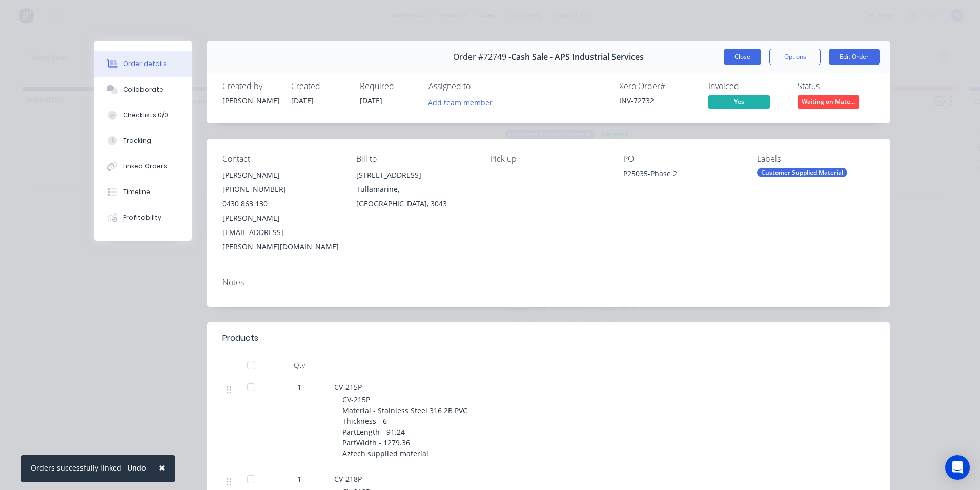  What do you see at coordinates (136, 468) in the screenshot?
I see `button: Undo` at bounding box center [136, 468].